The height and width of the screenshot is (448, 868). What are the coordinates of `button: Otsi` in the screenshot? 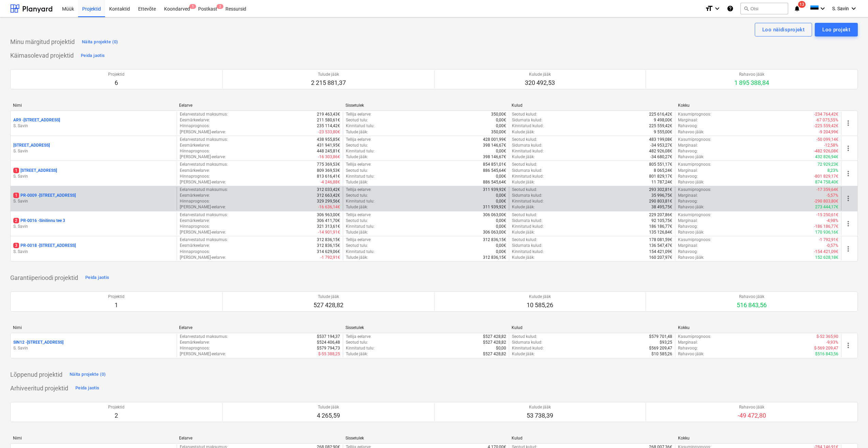 It's located at (765, 9).